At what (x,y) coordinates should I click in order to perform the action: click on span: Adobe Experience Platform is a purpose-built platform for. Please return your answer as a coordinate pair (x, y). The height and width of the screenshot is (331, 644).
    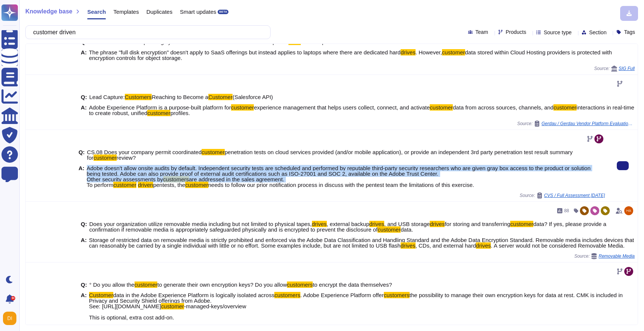
    Looking at the image, I should click on (160, 108).